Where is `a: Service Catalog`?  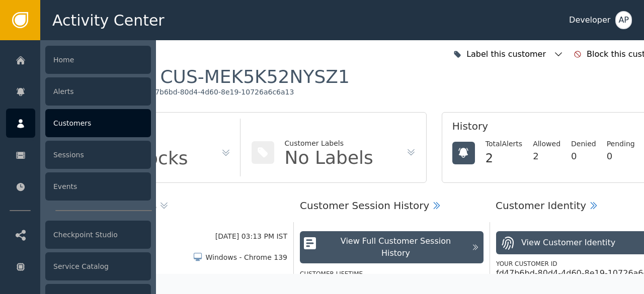
a: Service Catalog is located at coordinates (78, 266).